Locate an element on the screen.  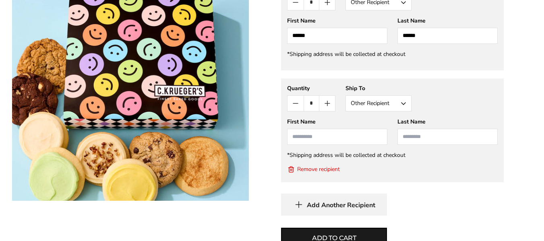
button: Count plus is located at coordinates (327, 103).